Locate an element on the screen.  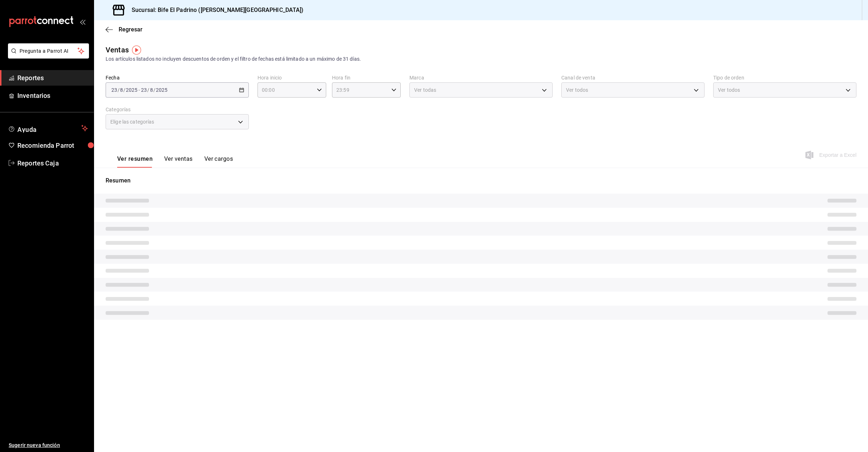
span: Ver todas is located at coordinates (425, 90).